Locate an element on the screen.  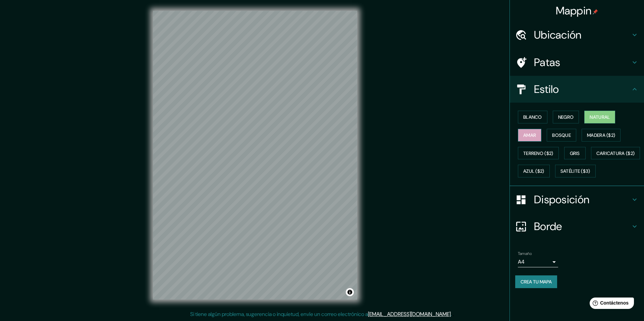
font: Mappin is located at coordinates (573, 11).